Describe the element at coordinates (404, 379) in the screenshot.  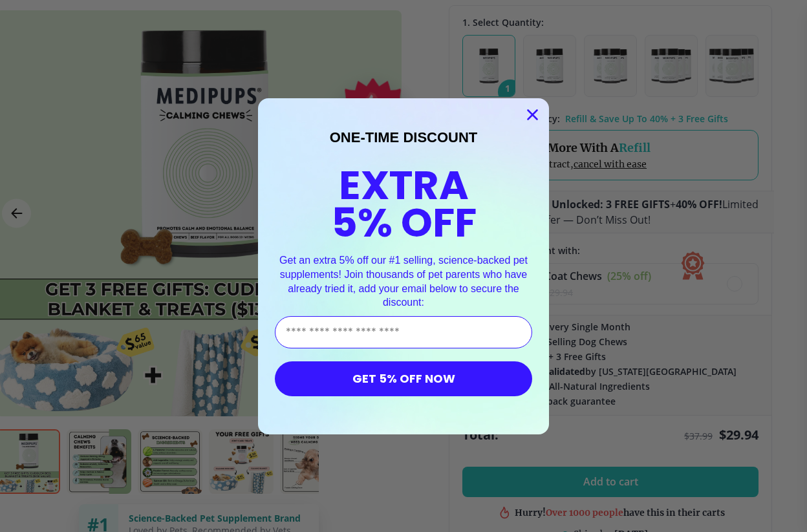
I see `button: GET 5% OFF NOW` at that location.